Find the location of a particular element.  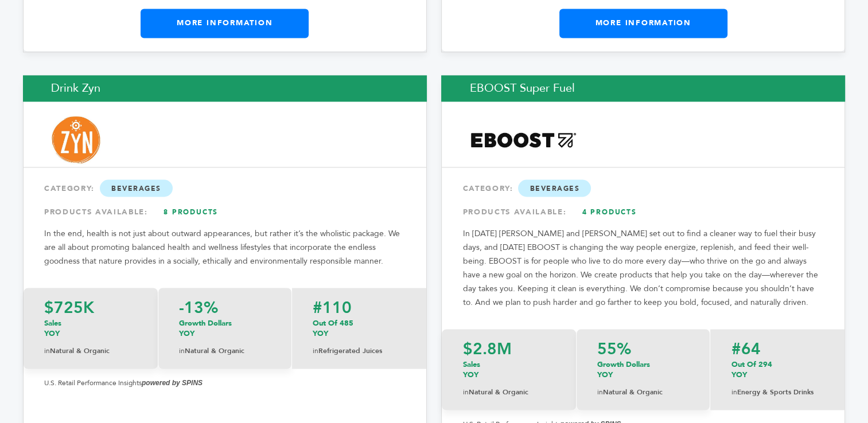

h2: Drink Zyn is located at coordinates (225, 88).